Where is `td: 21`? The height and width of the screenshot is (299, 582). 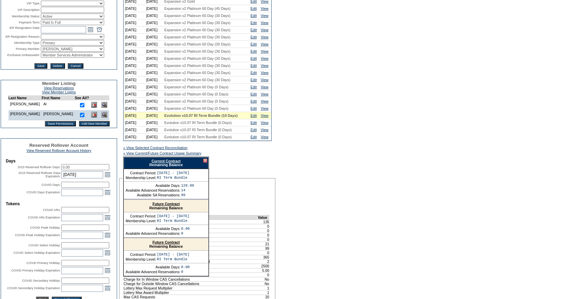 td: 21 is located at coordinates (263, 244).